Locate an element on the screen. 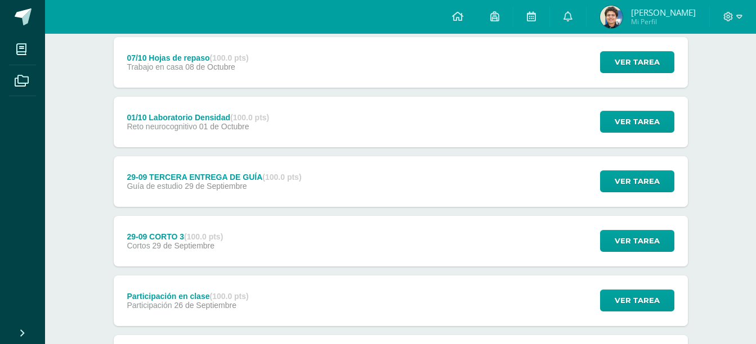 This screenshot has width=756, height=344. span: Trabajo en casa is located at coordinates (155, 67).